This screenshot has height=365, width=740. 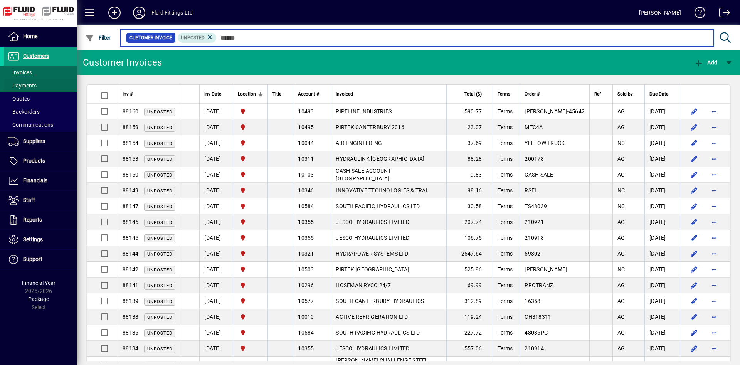 What do you see at coordinates (130, 190) in the screenshot?
I see `span: 88149` at bounding box center [130, 190].